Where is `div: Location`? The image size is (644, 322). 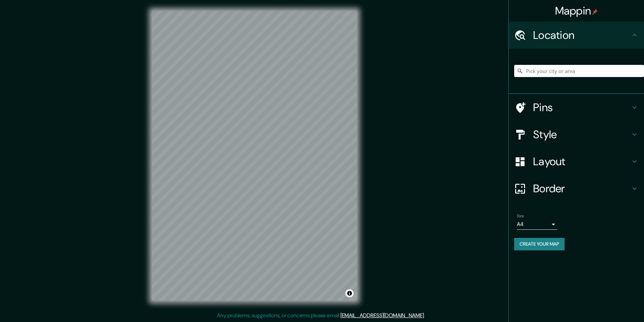 div: Location is located at coordinates (577, 35).